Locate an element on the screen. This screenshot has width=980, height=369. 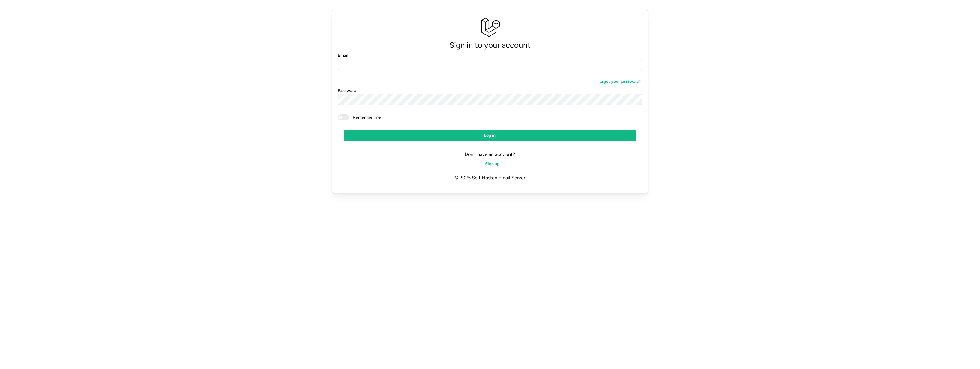
button: Log in is located at coordinates (490, 135).